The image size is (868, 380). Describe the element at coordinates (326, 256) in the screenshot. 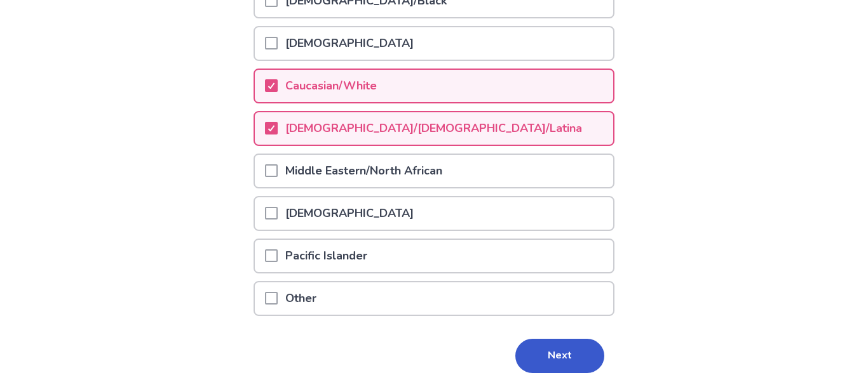

I see `p: Pacific Islander` at that location.